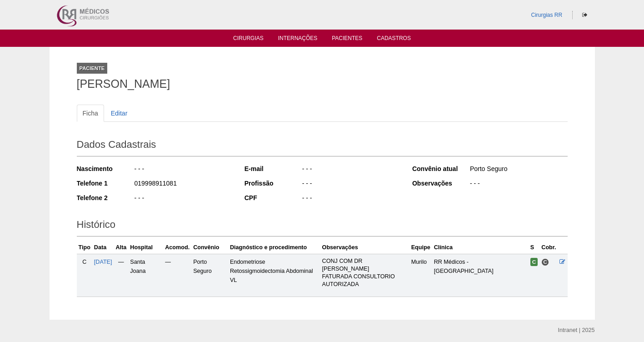 Image resolution: width=644 pixels, height=342 pixels. What do you see at coordinates (209, 275) in the screenshot?
I see `td: Porto Seguro` at bounding box center [209, 275].